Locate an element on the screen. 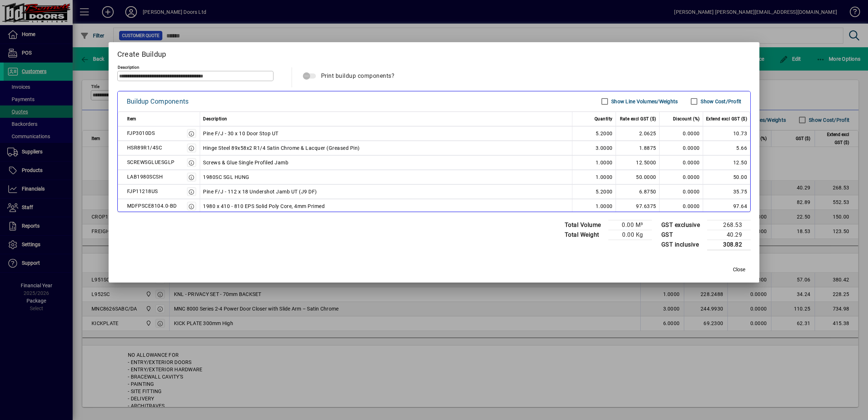  span: Extend excl GST ($) is located at coordinates (727, 119).